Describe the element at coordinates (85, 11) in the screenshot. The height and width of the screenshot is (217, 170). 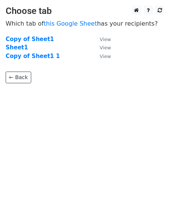
I see `h3: Choose tab` at that location.